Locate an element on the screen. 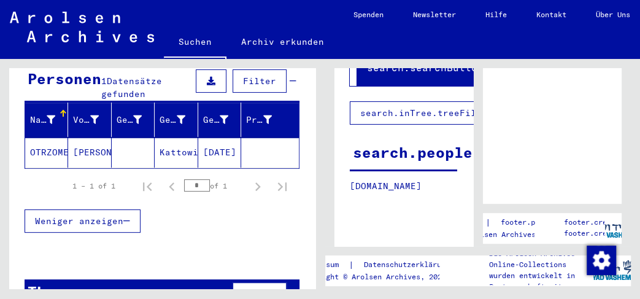  mat-cell: OTRZOMEK is located at coordinates (47, 152).